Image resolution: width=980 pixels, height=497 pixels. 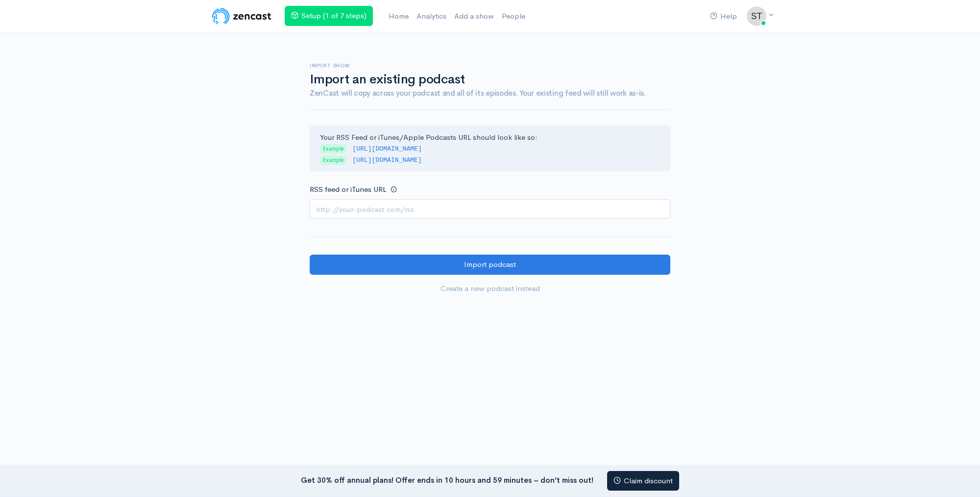 I want to click on h6: Import show, so click(x=490, y=65).